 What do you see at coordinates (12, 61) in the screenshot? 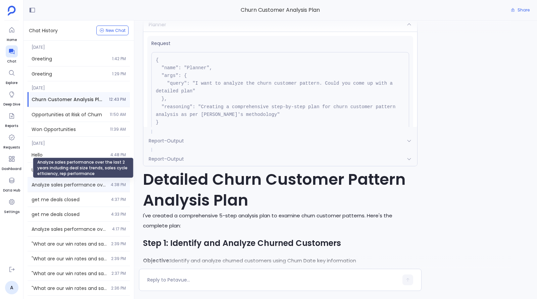
I see `span: Chat` at bounding box center [12, 61].